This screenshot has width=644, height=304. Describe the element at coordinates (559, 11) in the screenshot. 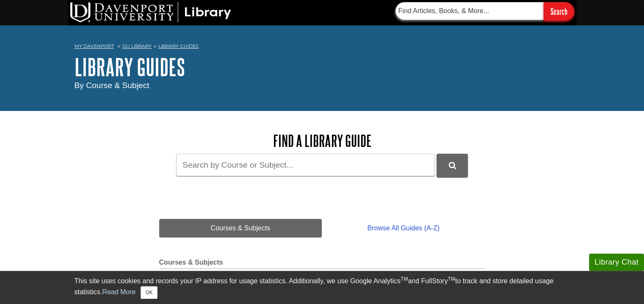

I see `input: Search` at that location.